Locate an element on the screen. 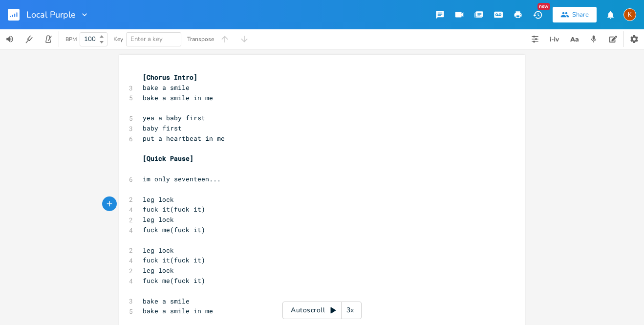 Image resolution: width=644 pixels, height=325 pixels. span: yea a baby first is located at coordinates (174, 118).